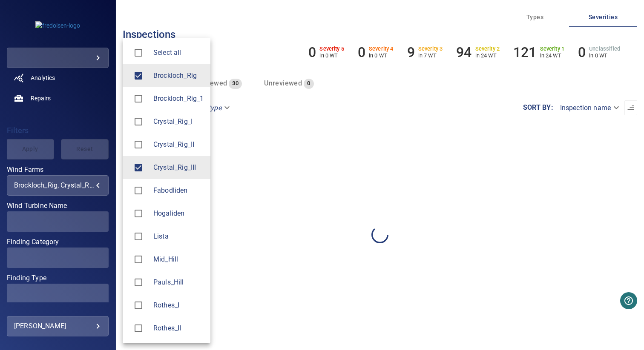 This screenshot has width=644, height=350. Describe the element at coordinates (167, 191) in the screenshot. I see `ul: Brockloch_Rig, Crystal_Rig_III` at that location.